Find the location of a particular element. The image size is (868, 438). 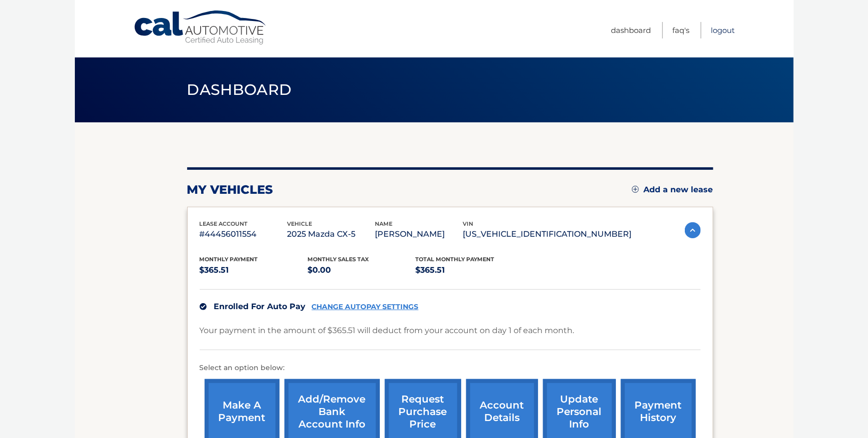

span: Enrolled For Auto Pay is located at coordinates (260, 306).